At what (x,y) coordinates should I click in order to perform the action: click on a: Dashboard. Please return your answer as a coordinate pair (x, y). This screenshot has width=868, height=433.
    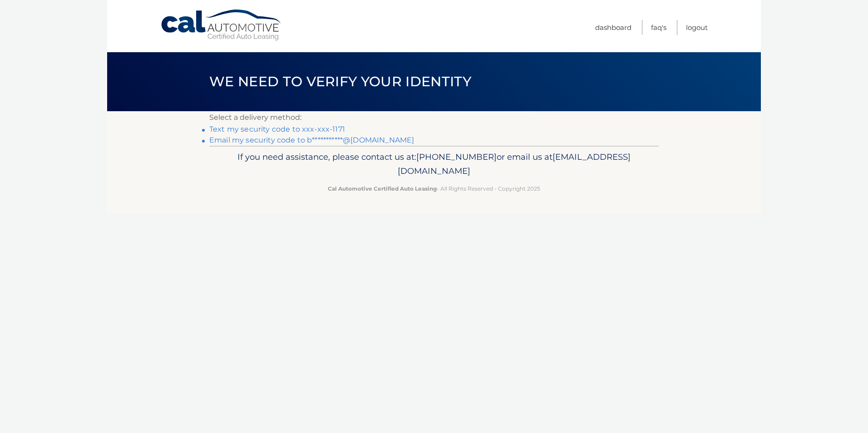
    Looking at the image, I should click on (613, 27).